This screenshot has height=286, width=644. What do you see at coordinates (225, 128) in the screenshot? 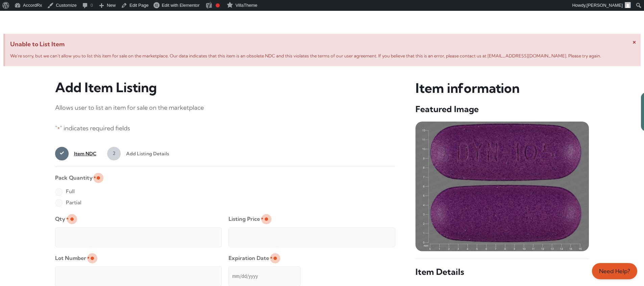
I see `p: " " indicates required fields` at bounding box center [225, 128].